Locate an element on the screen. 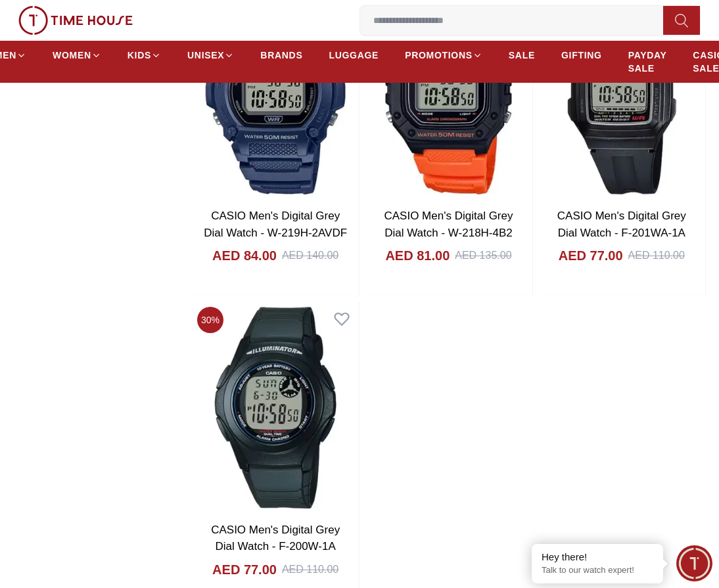 Image resolution: width=719 pixels, height=588 pixels. a: BRANDS is located at coordinates (281, 55).